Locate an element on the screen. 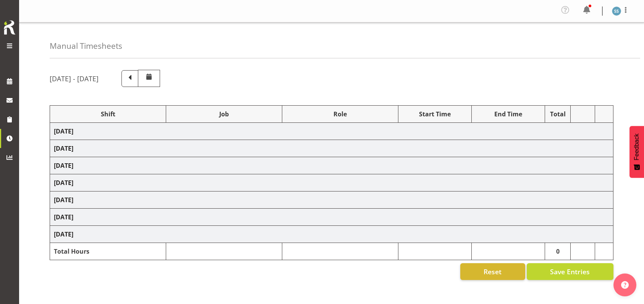 This screenshot has height=304, width=644. img: shane-shaw-williams1936.jpg is located at coordinates (617, 11).